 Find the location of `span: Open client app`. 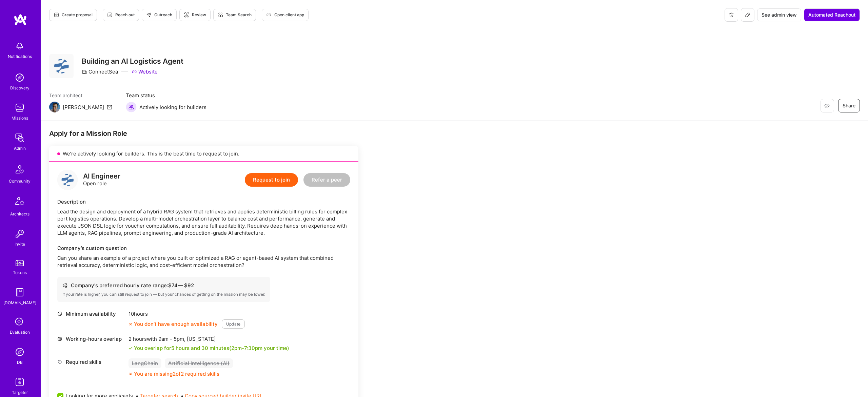

span: Open client app is located at coordinates (285, 15).